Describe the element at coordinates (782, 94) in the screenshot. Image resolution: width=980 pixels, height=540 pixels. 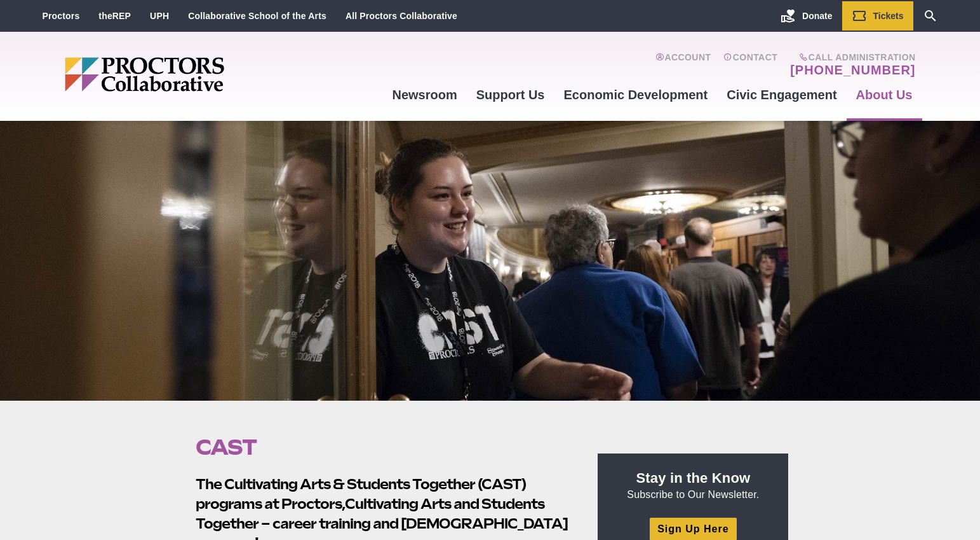
I see `a: Civic Engagement` at that location.